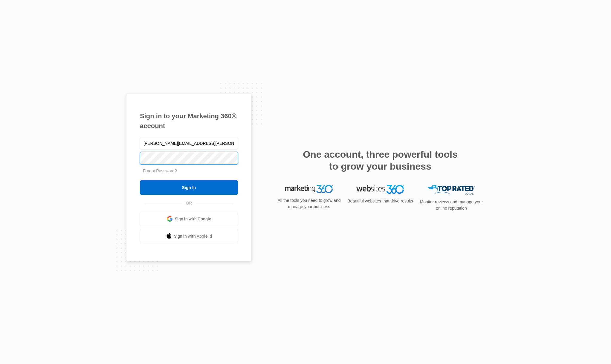 The image size is (611, 364). I want to click on p: Beautiful websites that drive results, so click(380, 201).